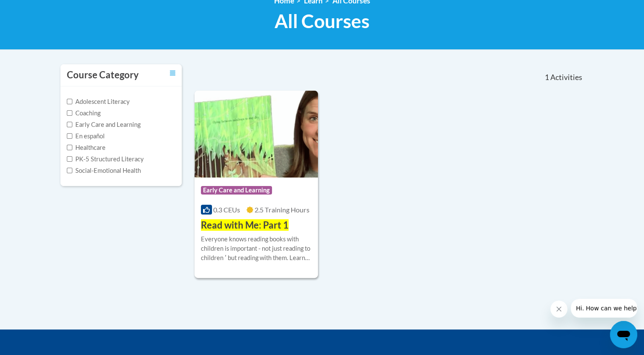  What do you see at coordinates (172, 73) in the screenshot?
I see `a: Toggle collapse` at bounding box center [172, 73].